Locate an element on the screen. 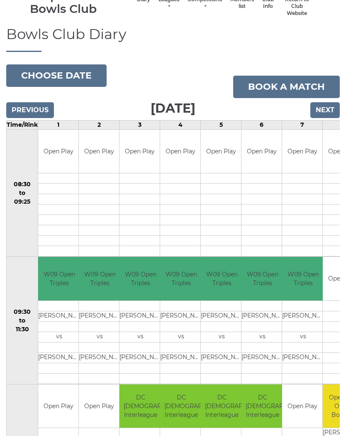 The height and width of the screenshot is (436, 346). td: 2 is located at coordinates (99, 125).